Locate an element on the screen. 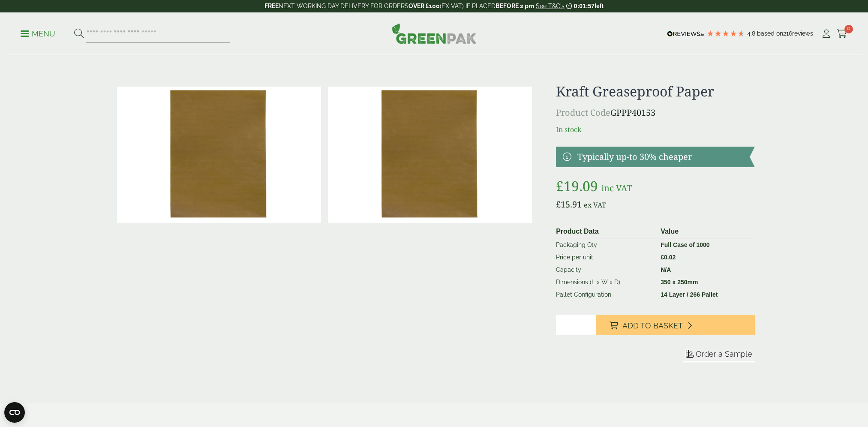 The width and height of the screenshot is (868, 427). span: Based on is located at coordinates (769, 34).